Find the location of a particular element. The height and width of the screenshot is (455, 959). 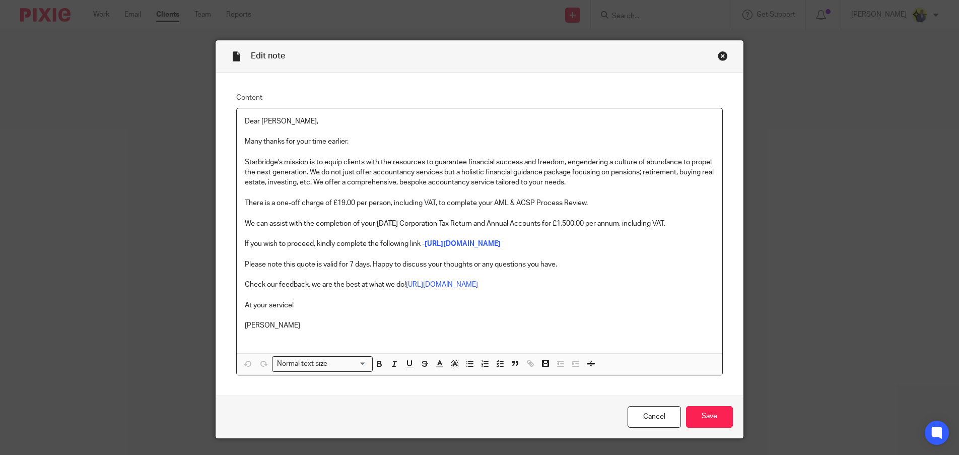

div: Search for option is located at coordinates (322, 364).